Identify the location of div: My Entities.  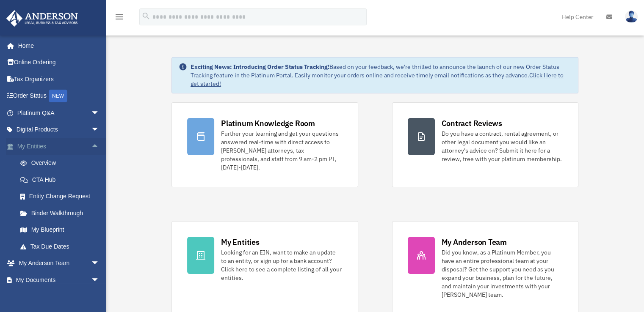
(240, 242).